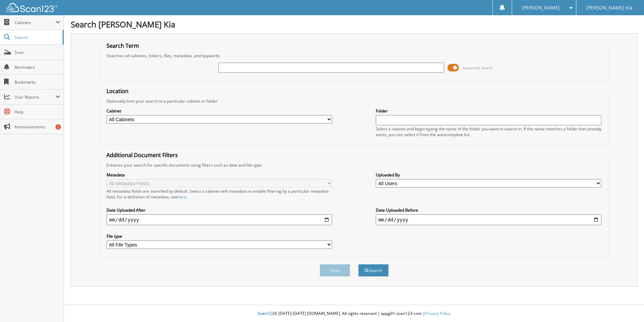 This screenshot has height=322, width=644. Describe the element at coordinates (58, 127) in the screenshot. I see `div: 2` at that location.